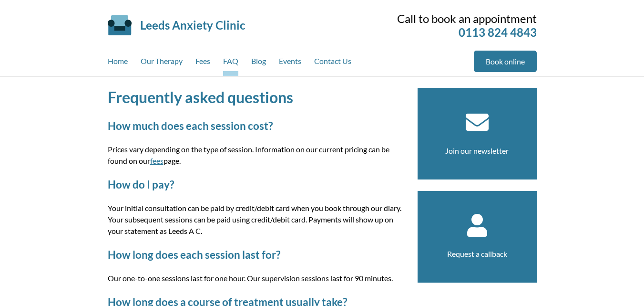 The height and width of the screenshot is (306, 644). Describe the element at coordinates (257, 125) in the screenshot. I see `h2: How much does each session cost?` at that location.